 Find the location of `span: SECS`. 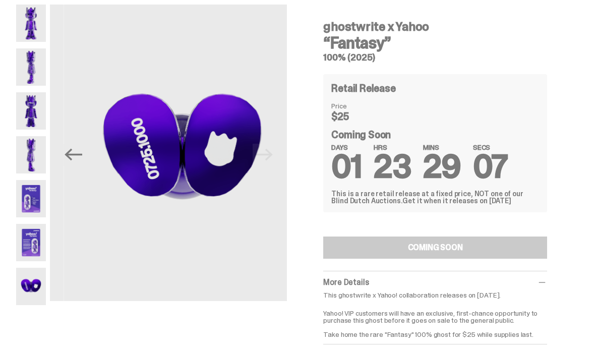

span: SECS is located at coordinates (490, 147).